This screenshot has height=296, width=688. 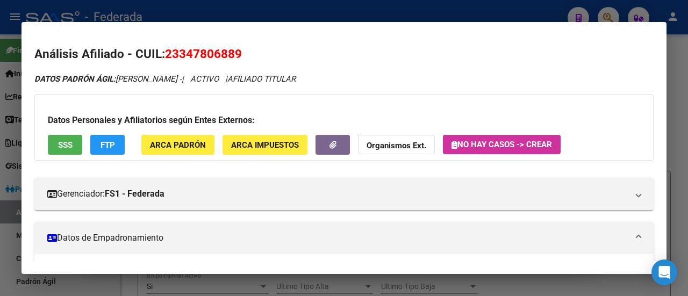 I want to click on button: ARCA Padrón, so click(x=178, y=145).